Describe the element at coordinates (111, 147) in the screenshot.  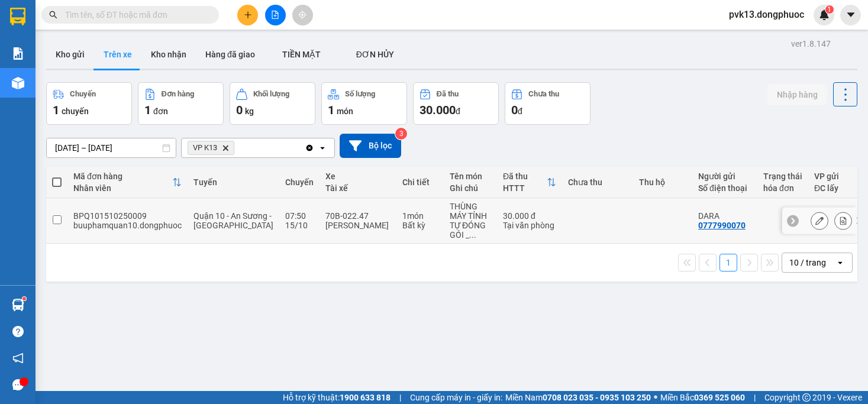
I see `input: Select a date range.` at that location.